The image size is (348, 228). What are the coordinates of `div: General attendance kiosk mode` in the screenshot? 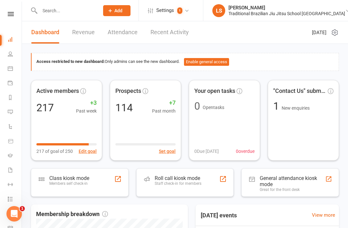 It's located at (292, 181).